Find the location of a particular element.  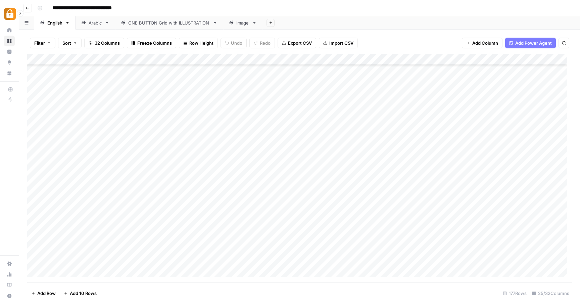

a: Opportunities is located at coordinates (9, 62).